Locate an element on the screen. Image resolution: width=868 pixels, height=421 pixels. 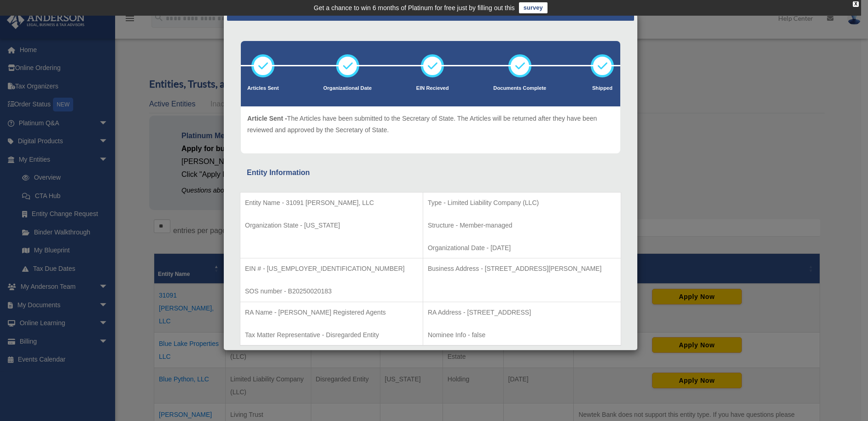
div: Get a chance to win 6 months of Platinum for free just by filling out this is located at coordinates (414, 8).